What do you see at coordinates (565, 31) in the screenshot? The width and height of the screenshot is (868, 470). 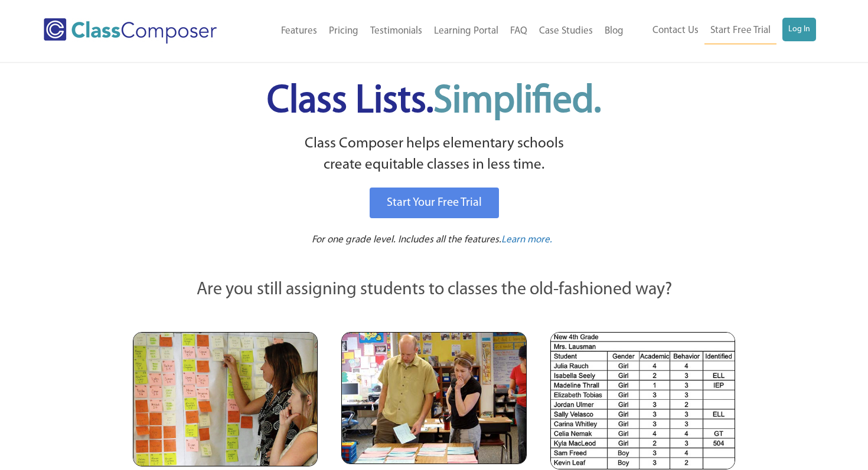 I see `a: Case Studies` at bounding box center [565, 31].